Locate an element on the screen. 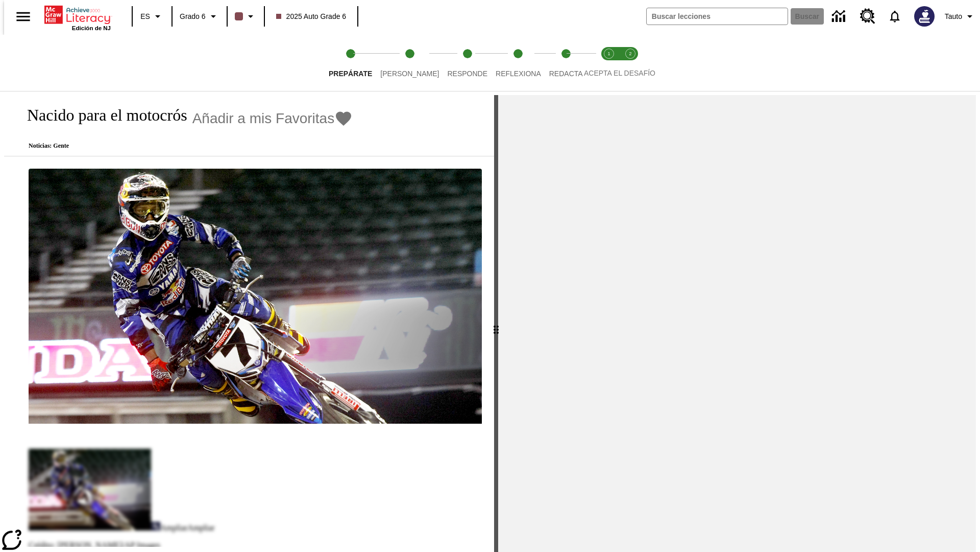 The width and height of the screenshot is (980, 552). button: Escoja un nuevo avatar is located at coordinates (925, 16).